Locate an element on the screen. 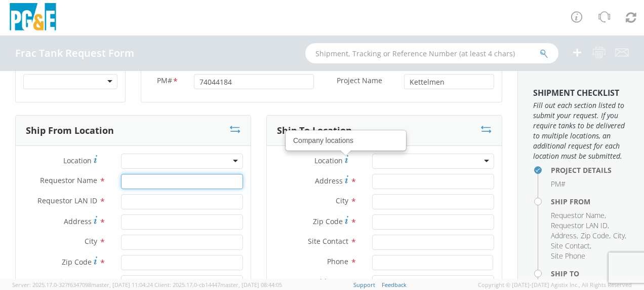 This screenshot has width=644, height=290. span: Phone is located at coordinates (338, 261).